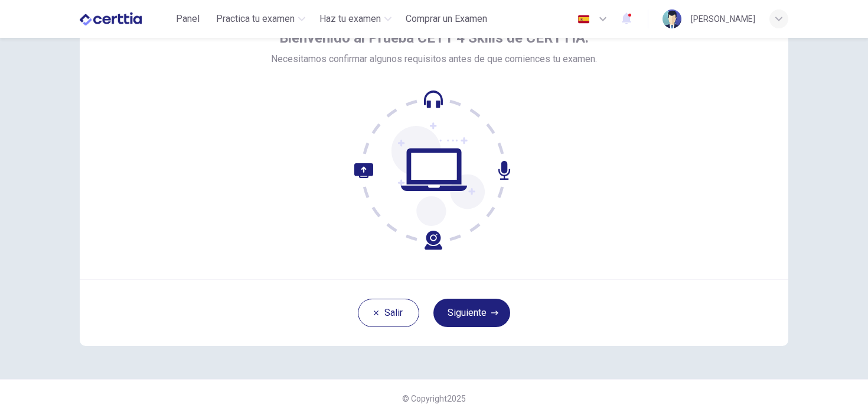 Image resolution: width=868 pixels, height=417 pixels. I want to click on img: Profile picture, so click(672, 19).